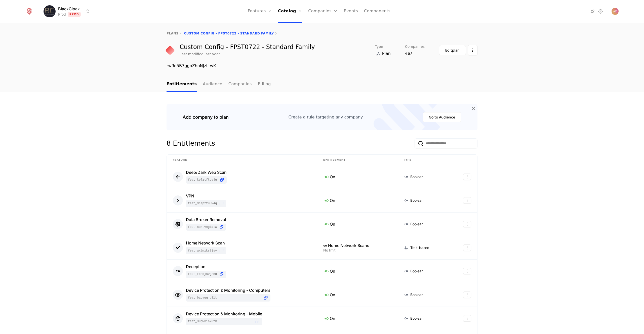 The height and width of the screenshot is (334, 644). Describe the element at coordinates (206, 220) in the screenshot. I see `div: Data Broker Removal` at that location.